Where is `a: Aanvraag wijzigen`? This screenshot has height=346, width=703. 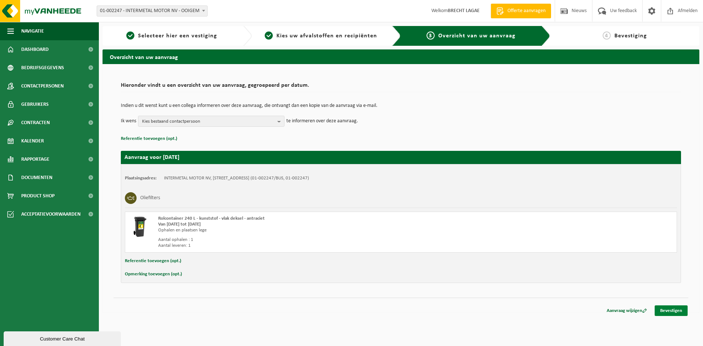 a: Aanvraag wijzigen is located at coordinates (627, 311).